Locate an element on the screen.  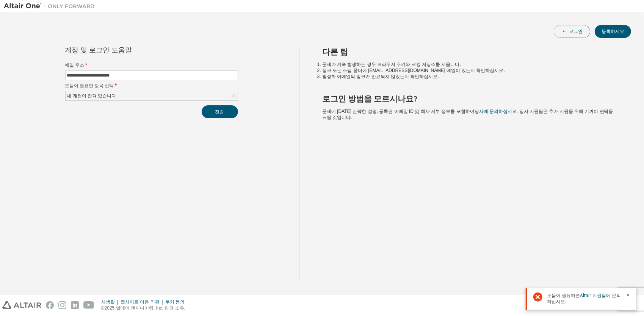
font: 메일 주소 is located at coordinates (75, 65).